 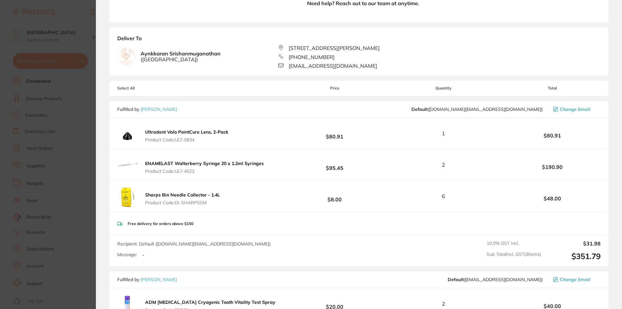 What do you see at coordinates (187, 136) in the screenshot?
I see `button: Ultradent Valo PointCure Lens, 2-Pack Product Code:ULT-5934` at bounding box center [187, 136].